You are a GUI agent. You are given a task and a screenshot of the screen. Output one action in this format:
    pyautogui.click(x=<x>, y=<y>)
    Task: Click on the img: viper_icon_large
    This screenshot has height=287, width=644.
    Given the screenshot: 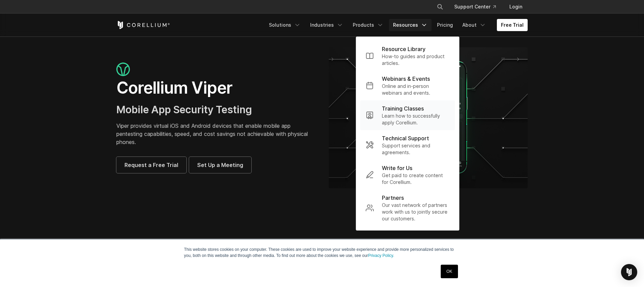 What is the action you would take?
    pyautogui.click(x=123, y=69)
    